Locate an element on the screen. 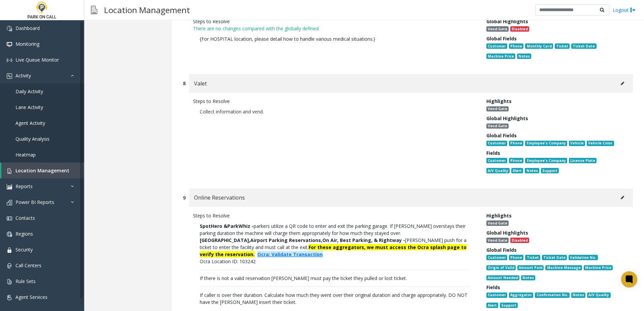 The image size is (644, 311). span: Lane Activity is located at coordinates (29, 107).